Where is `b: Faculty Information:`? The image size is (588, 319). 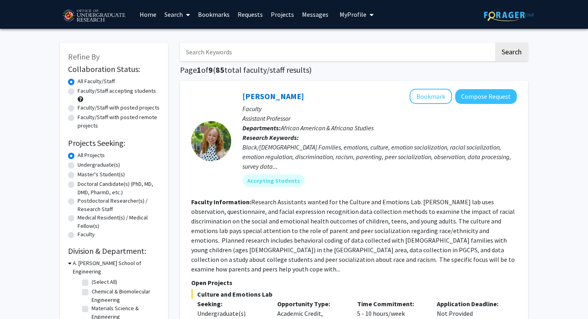
b: Faculty Information: is located at coordinates (221, 202).